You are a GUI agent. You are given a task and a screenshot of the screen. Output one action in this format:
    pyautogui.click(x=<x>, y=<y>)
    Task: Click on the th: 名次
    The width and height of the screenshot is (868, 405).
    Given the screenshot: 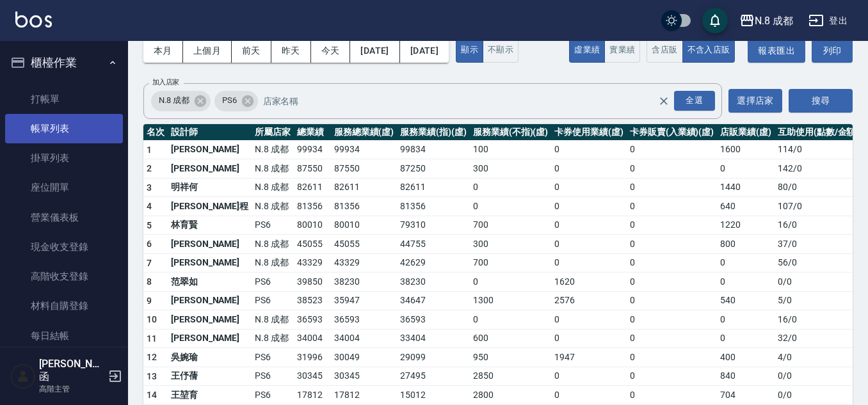 What is the action you would take?
    pyautogui.click(x=156, y=132)
    